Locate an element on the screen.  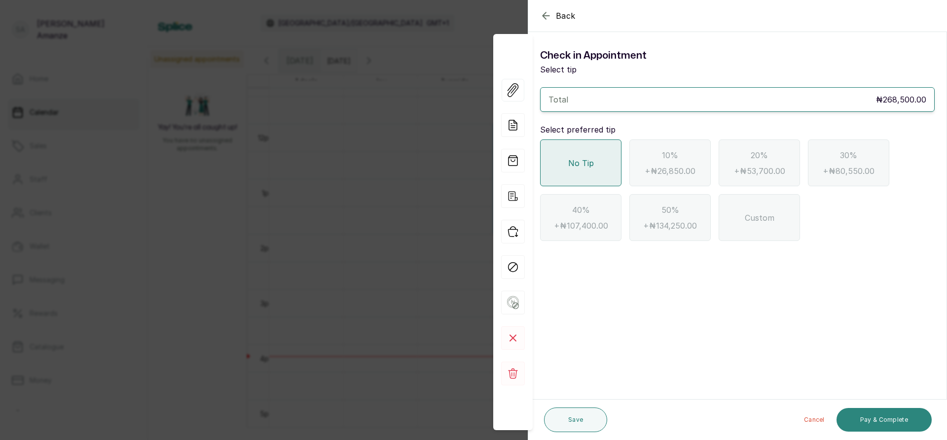
span: 10% is located at coordinates (670, 155).